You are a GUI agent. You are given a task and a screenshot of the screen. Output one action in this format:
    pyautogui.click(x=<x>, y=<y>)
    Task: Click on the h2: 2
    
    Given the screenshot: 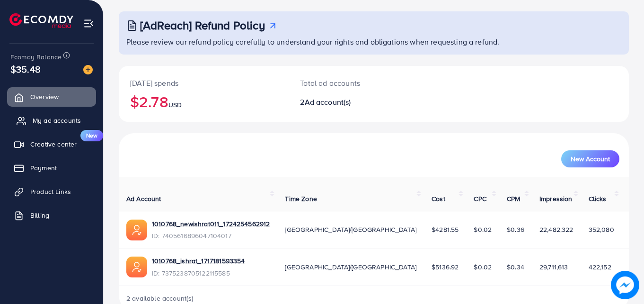 What is the action you would take?
    pyautogui.click(x=353, y=102)
    